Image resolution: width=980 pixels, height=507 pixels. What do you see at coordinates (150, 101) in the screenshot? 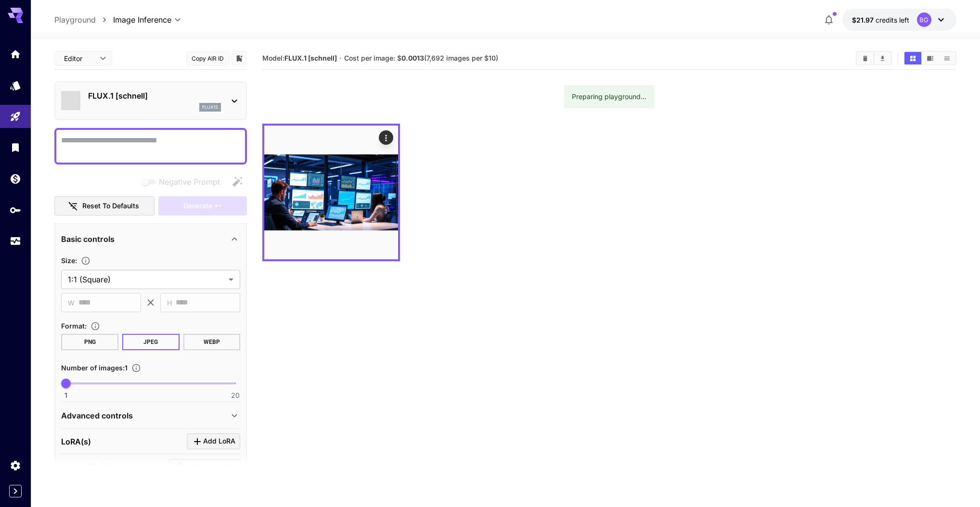
I see `div: FLUX.1 [schnell]flux1s` at bounding box center [150, 101].